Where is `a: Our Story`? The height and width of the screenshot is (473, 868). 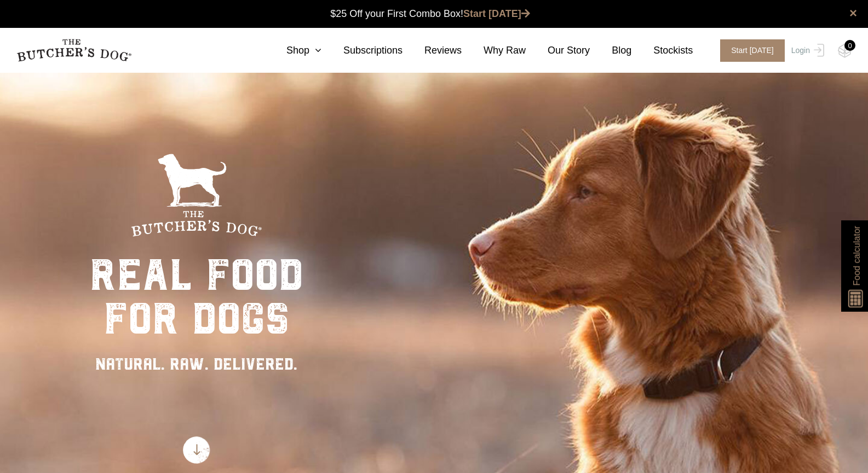
a: Our Story is located at coordinates (557, 50).